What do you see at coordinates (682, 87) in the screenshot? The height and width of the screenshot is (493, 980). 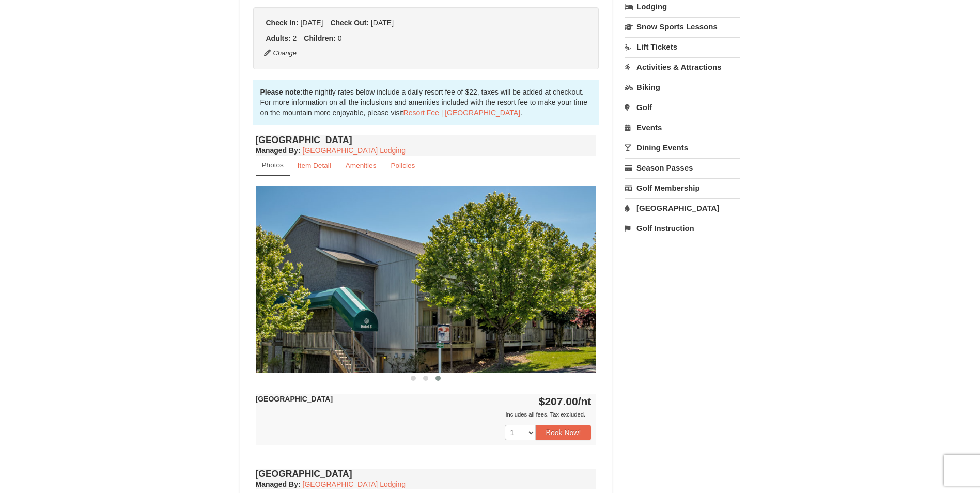 I see `a: Biking` at bounding box center [682, 87].